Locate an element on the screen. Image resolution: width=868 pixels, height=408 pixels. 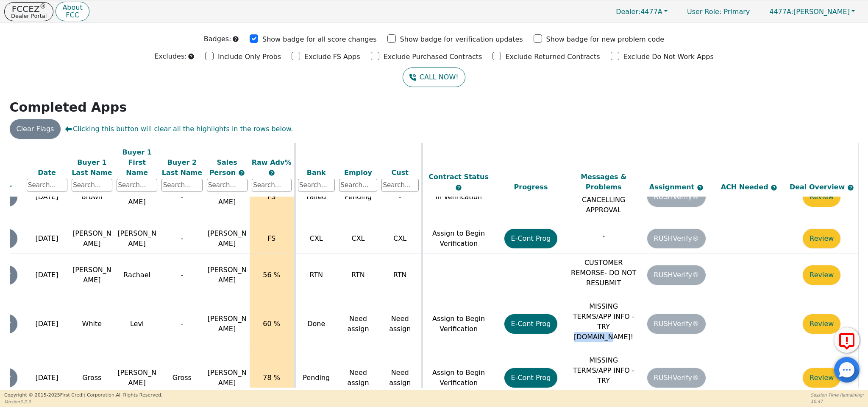
p: Badges: is located at coordinates (217, 39).